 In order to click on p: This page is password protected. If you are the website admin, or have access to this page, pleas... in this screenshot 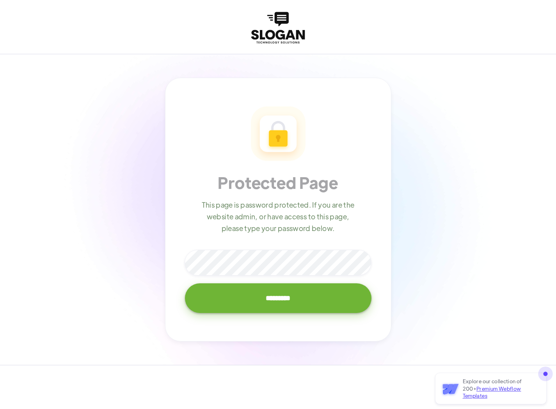, I will do `click(278, 216)`.